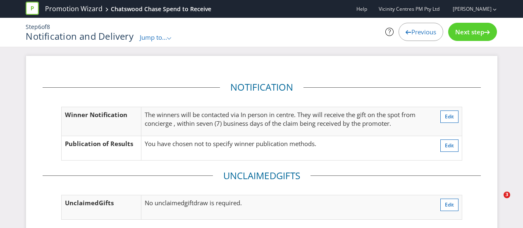 The height and width of the screenshot is (228, 523). What do you see at coordinates (189, 203) in the screenshot?
I see `span: gift` at bounding box center [189, 203].